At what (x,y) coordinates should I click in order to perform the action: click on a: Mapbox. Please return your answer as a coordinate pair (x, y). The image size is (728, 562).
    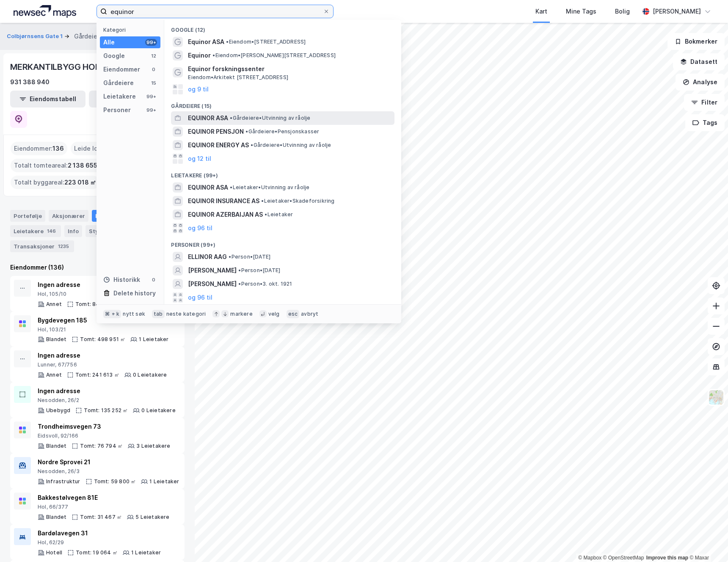
    Looking at the image, I should click on (590, 558).